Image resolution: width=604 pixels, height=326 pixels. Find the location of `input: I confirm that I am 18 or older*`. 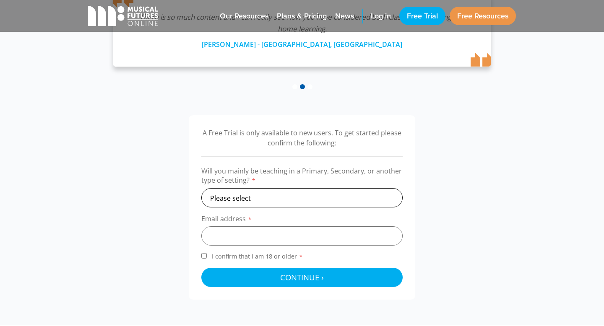

input: I confirm that I am 18 or older* is located at coordinates (204, 256).